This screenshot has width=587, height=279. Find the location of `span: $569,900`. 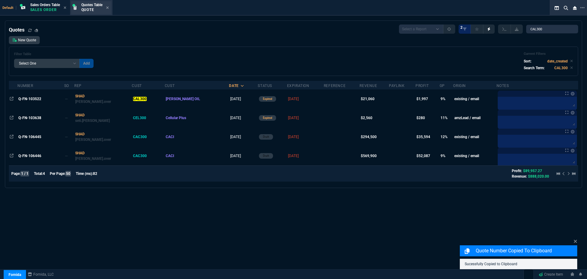

span: $569,900 is located at coordinates (369, 156).